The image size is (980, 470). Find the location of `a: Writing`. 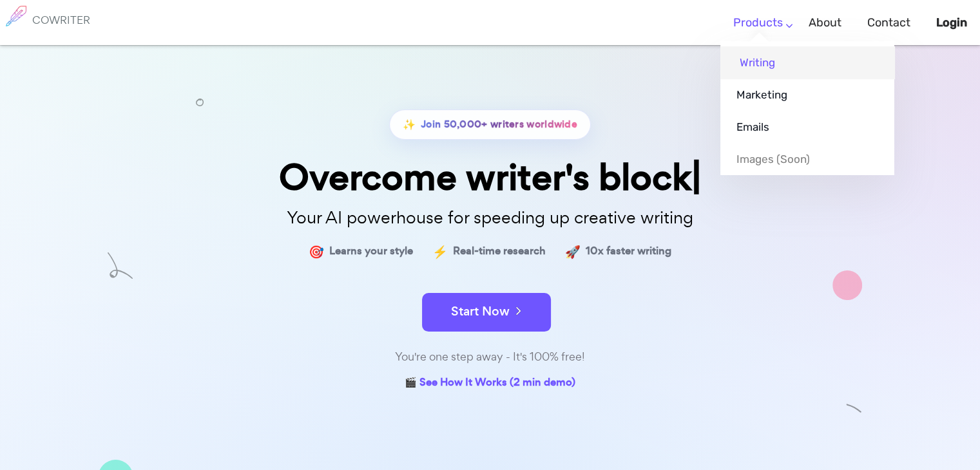

a: Writing is located at coordinates (808, 63).